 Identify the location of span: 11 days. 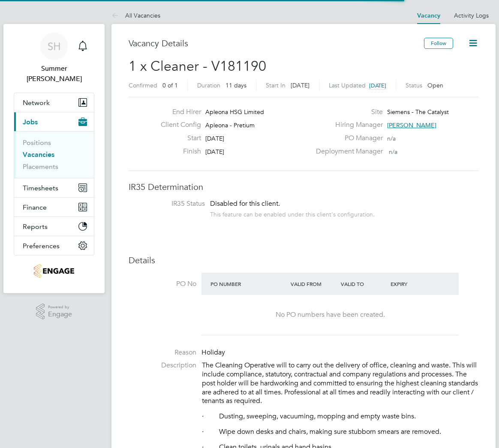
(236, 85).